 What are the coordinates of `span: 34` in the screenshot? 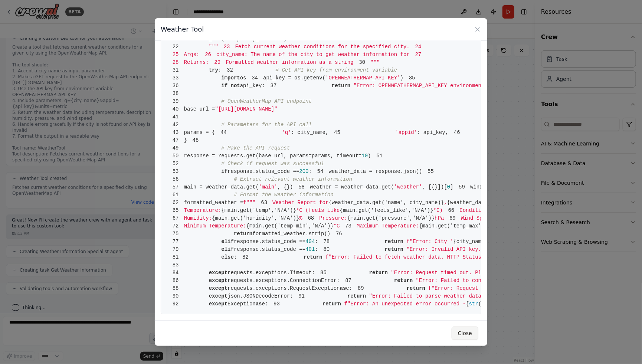 It's located at (255, 78).